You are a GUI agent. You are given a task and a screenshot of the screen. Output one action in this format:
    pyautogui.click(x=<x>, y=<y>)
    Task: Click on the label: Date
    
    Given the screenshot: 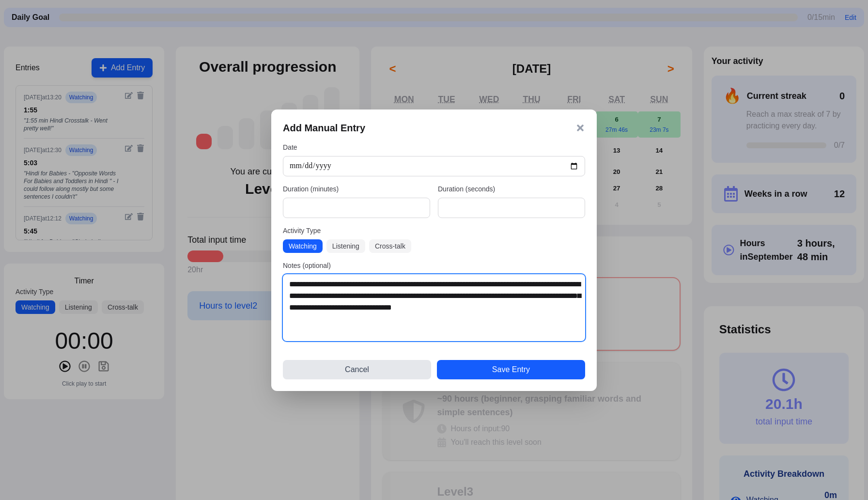 What is the action you would take?
    pyautogui.click(x=434, y=148)
    